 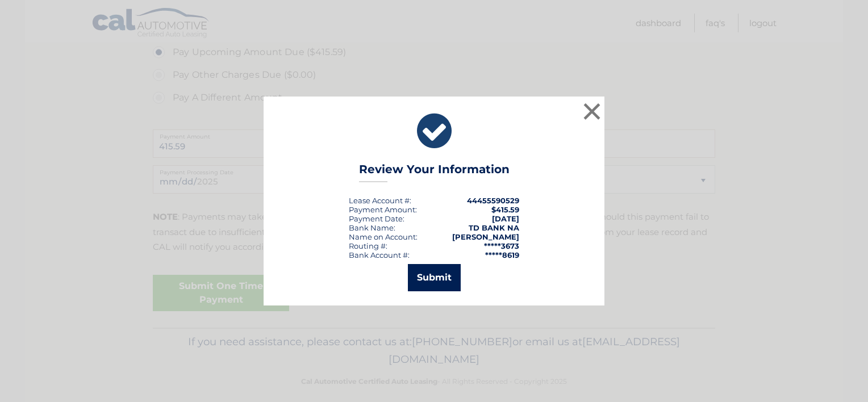 I want to click on div: Bank Account #:, so click(x=379, y=255).